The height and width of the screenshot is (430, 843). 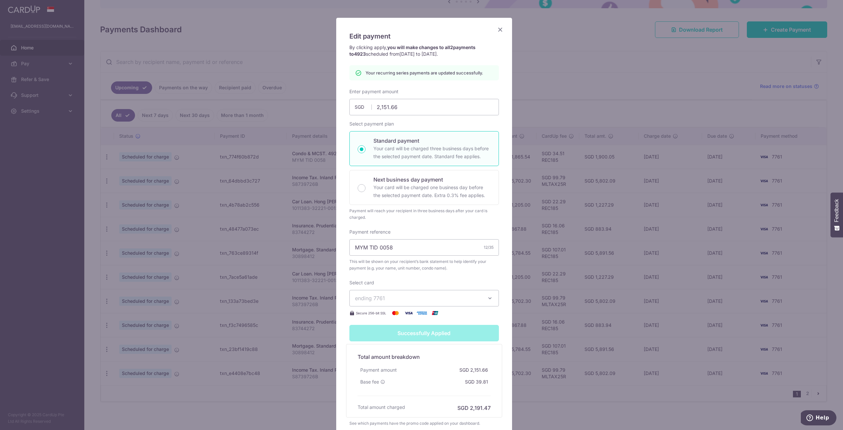 What do you see at coordinates (360, 54) in the screenshot?
I see `span: 4923` at bounding box center [360, 54].